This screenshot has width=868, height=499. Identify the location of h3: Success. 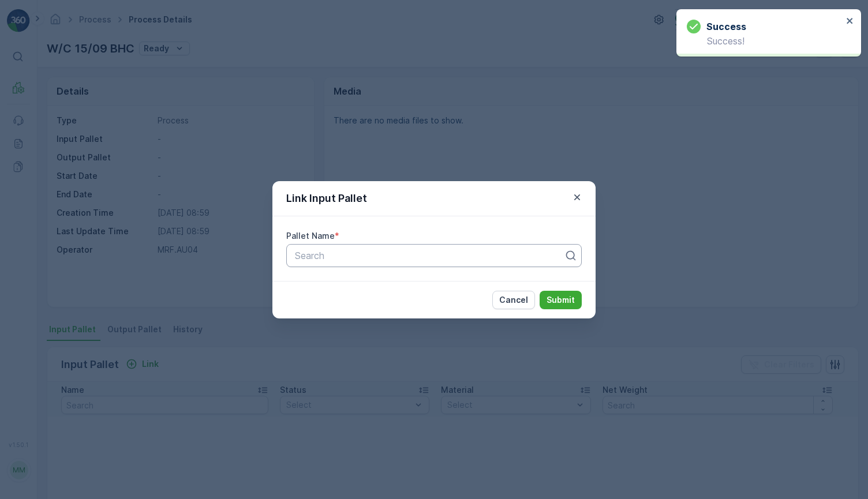
(726, 27).